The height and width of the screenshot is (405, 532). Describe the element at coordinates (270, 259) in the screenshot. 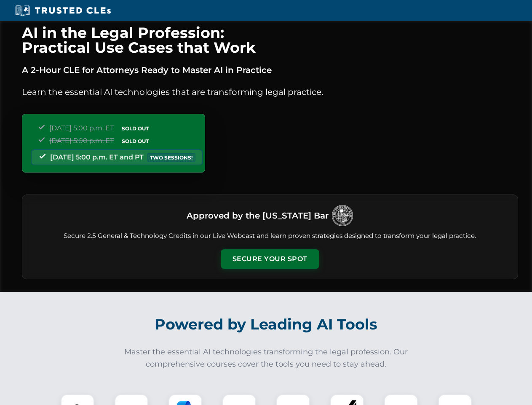

I see `button: Secure Your Spot` at that location.